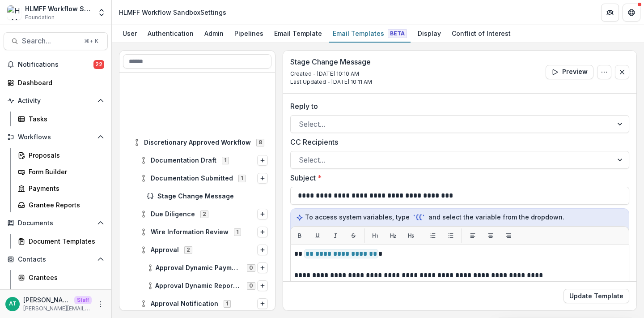 This screenshot has width=644, height=318. I want to click on h3: Stage Change Message, so click(331, 62).